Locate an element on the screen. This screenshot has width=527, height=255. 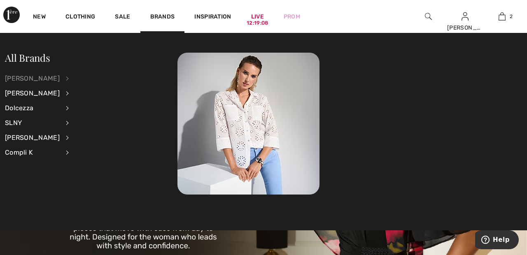
a: New is located at coordinates (39, 17).